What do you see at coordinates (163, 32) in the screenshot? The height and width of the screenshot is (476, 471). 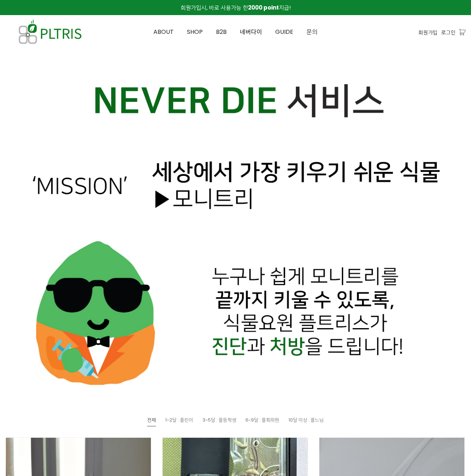 I see `span: ABOUT` at bounding box center [163, 32].